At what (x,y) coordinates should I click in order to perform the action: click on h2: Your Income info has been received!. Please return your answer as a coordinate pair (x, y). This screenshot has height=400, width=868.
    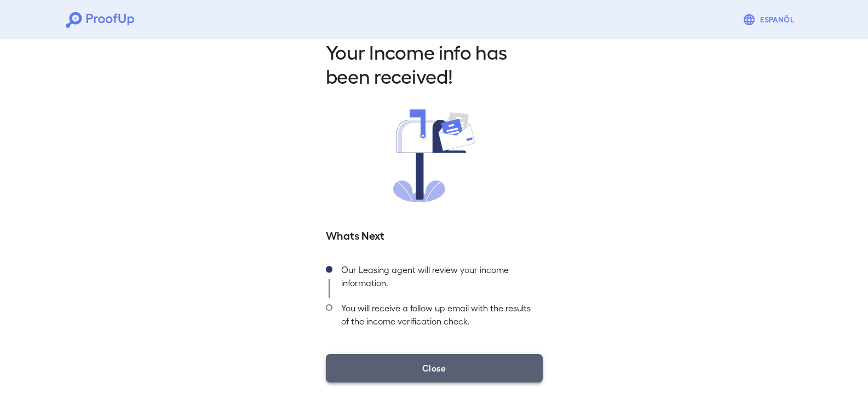
    Looking at the image, I should click on (434, 64).